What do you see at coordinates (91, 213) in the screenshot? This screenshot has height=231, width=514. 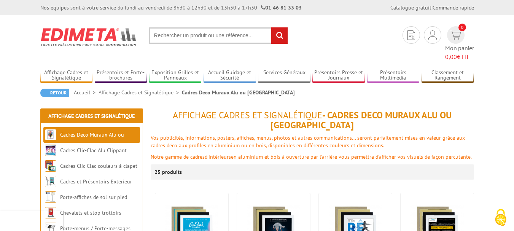 I see `a: Chevalets et stop trottoirs` at bounding box center [91, 213].